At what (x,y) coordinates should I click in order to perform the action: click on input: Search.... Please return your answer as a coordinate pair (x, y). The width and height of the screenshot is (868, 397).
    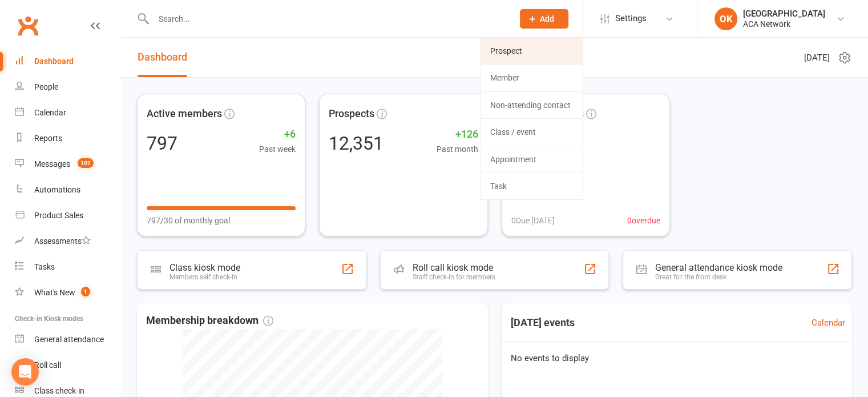
    Looking at the image, I should click on (328, 19).